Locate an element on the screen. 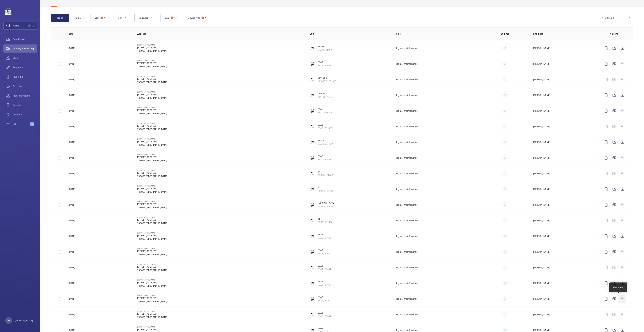  p: T4 is located at coordinates (325, 172).